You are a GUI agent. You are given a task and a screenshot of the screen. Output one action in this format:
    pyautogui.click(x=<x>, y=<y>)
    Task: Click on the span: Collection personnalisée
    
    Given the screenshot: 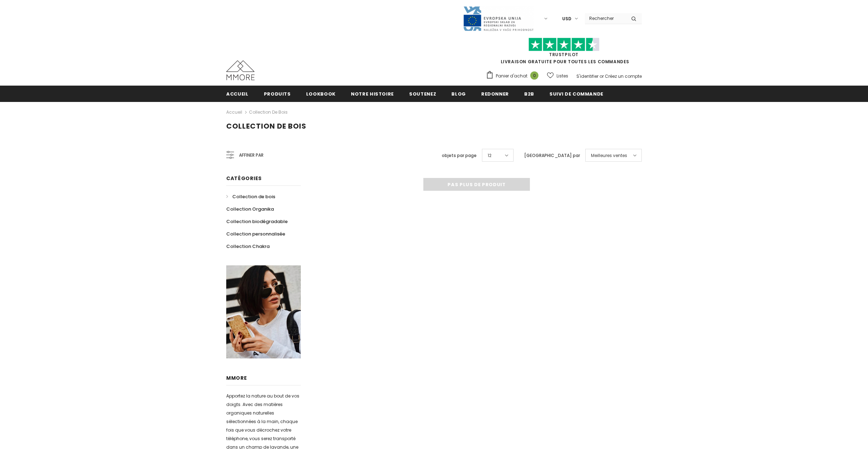 What is the action you would take?
    pyautogui.click(x=255, y=234)
    